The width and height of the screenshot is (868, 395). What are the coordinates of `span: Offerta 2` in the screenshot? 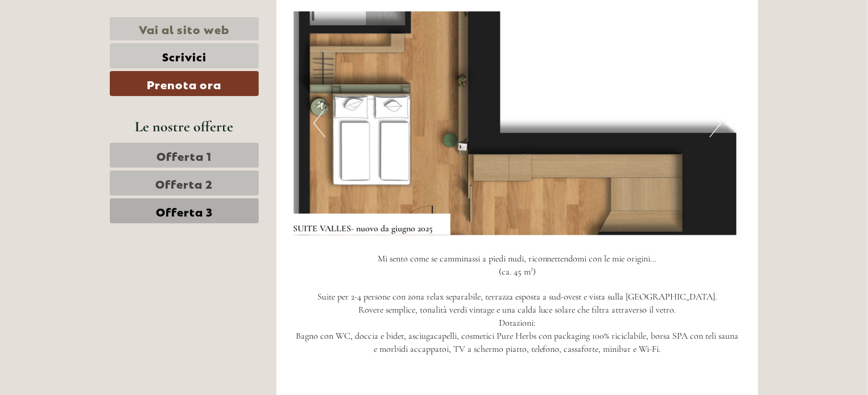 It's located at (184, 183).